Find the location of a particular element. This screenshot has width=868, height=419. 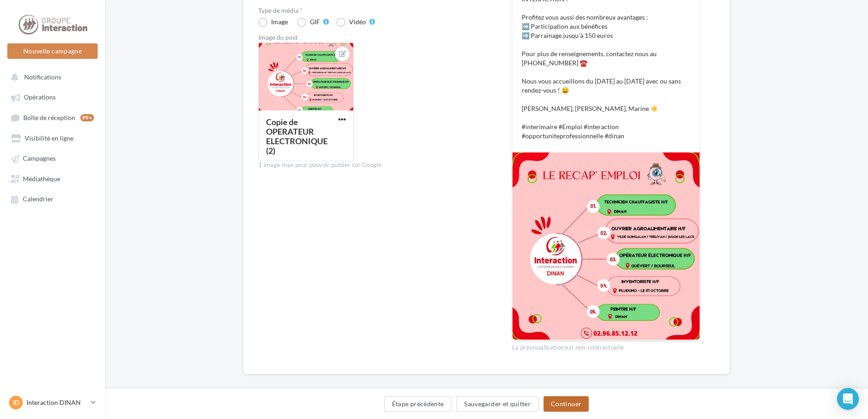

div: Image du post is located at coordinates (378, 37).